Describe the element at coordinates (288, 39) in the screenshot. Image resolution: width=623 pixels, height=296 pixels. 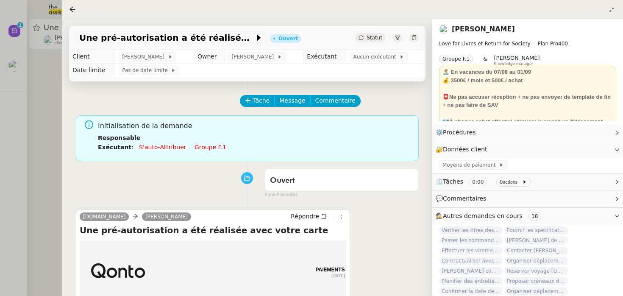
I see `div: Ouvert` at that location.